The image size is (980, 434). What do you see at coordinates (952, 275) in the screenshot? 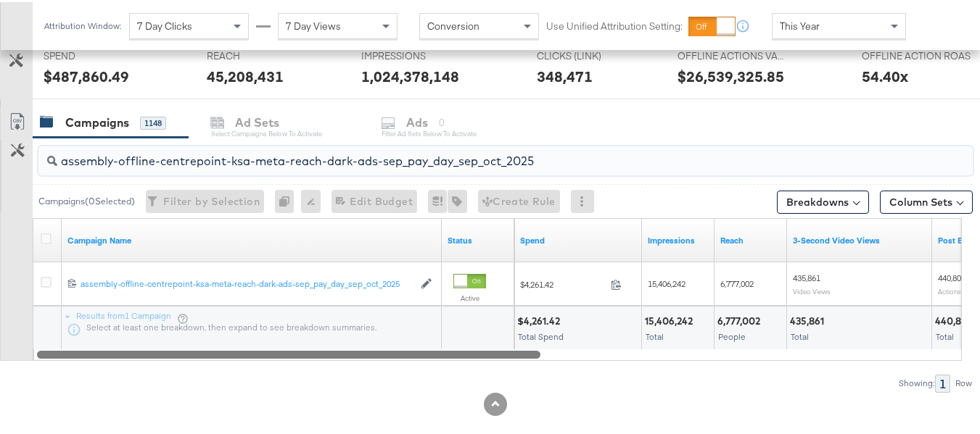
I see `span: 440,806` at bounding box center [952, 275].